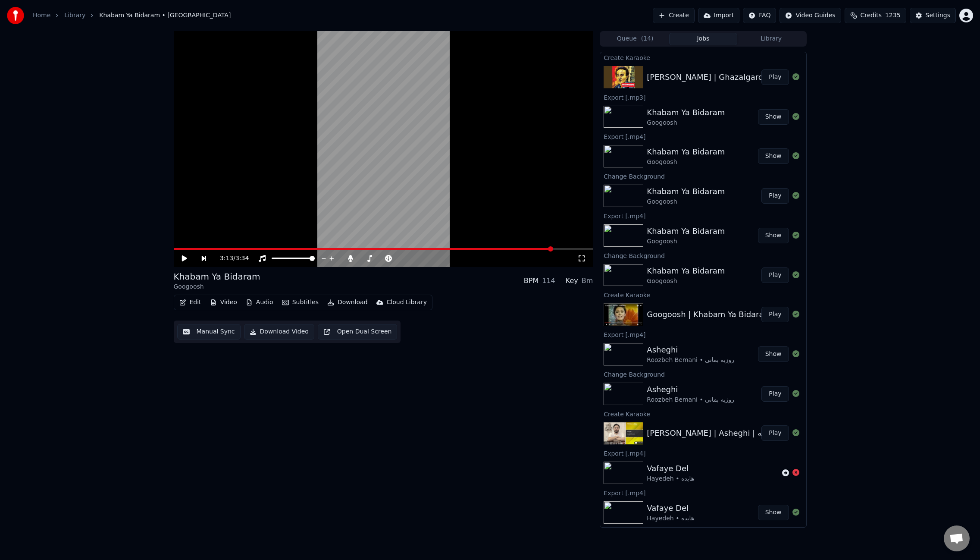 This screenshot has width=980, height=560. Describe the element at coordinates (871, 16) in the screenshot. I see `span: Credits` at that location.